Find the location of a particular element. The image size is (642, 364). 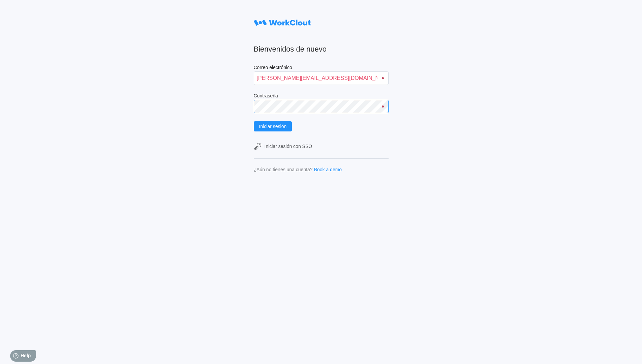

div: Iniciar sesión con SSO is located at coordinates (289, 146).